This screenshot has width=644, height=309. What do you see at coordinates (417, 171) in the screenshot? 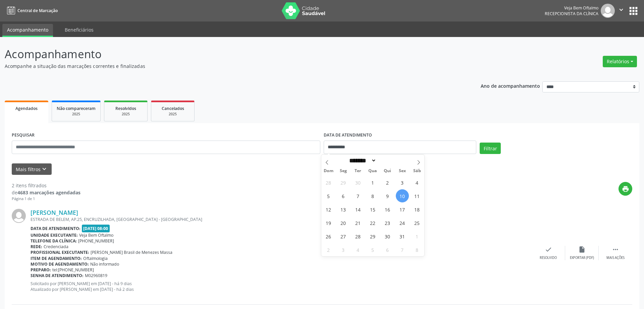
I see `span: Sáb` at bounding box center [417, 171].